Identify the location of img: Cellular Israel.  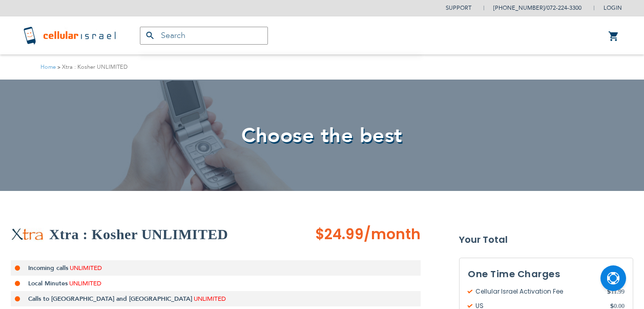
(71, 36).